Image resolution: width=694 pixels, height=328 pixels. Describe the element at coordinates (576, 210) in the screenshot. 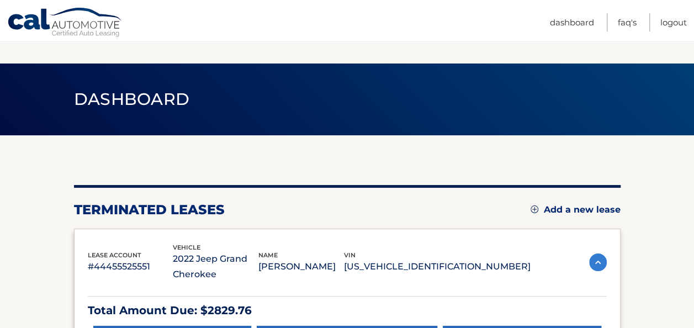

I see `a: Add a new lease` at that location.